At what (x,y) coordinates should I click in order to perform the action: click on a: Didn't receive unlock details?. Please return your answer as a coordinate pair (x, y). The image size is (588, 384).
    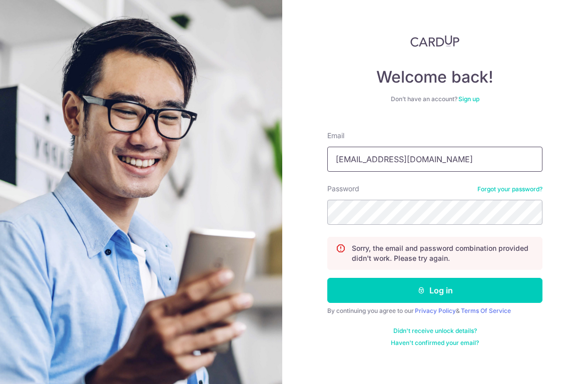
    Looking at the image, I should click on (435, 330).